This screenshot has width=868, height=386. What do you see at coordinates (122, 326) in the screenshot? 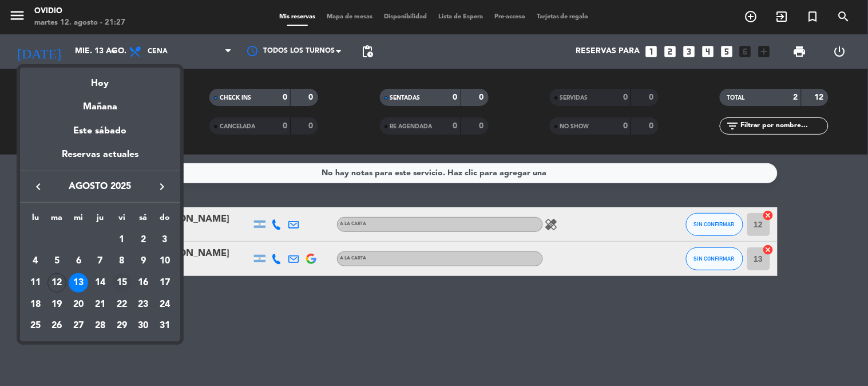
I see `td: 29 de agosto de 2025` at bounding box center [122, 326].